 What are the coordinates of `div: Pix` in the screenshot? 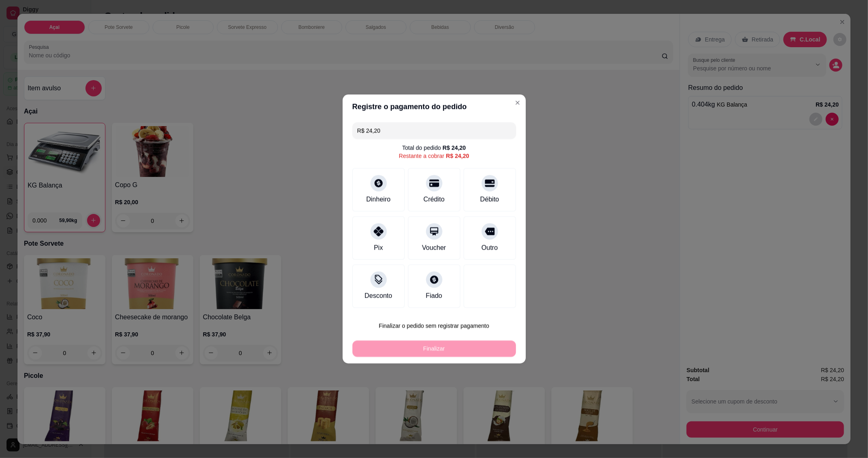 It's located at (379, 248).